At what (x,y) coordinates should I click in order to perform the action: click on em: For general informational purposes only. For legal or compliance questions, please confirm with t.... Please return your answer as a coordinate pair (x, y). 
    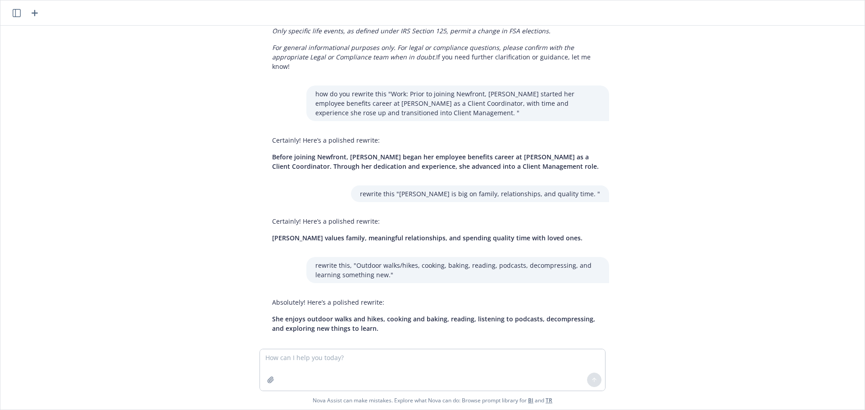
    Looking at the image, I should click on (423, 52).